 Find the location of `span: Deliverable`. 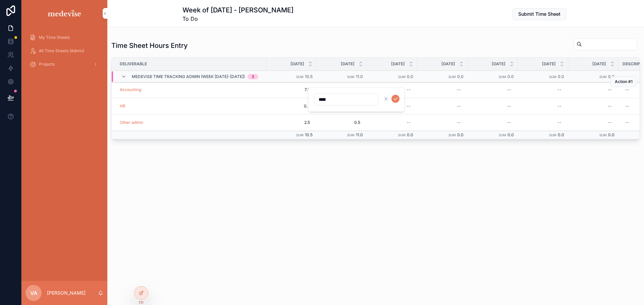

span: Deliverable is located at coordinates (133, 64).